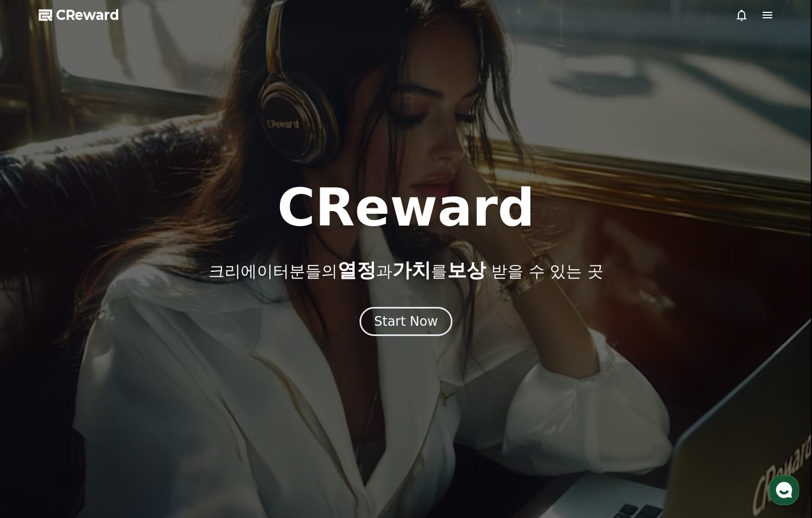 Image resolution: width=812 pixels, height=518 pixels. What do you see at coordinates (406, 322) in the screenshot?
I see `button: Start Now` at bounding box center [406, 322].